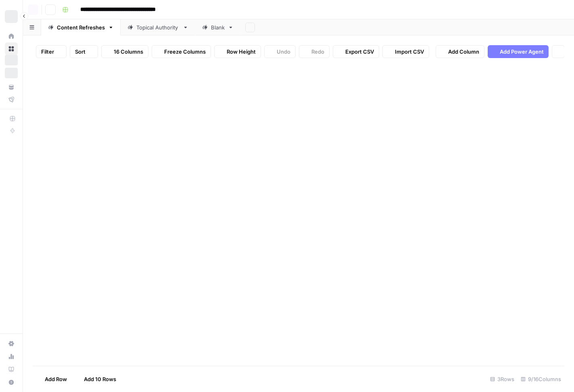  What do you see at coordinates (96, 379) in the screenshot?
I see `button: Add 10 Rows` at bounding box center [96, 379].